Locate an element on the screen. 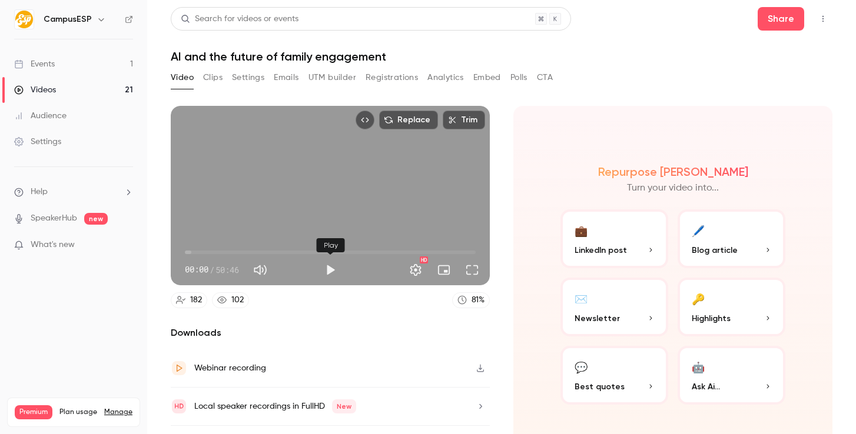 The height and width of the screenshot is (434, 856). a: 182 is located at coordinates (189, 300).